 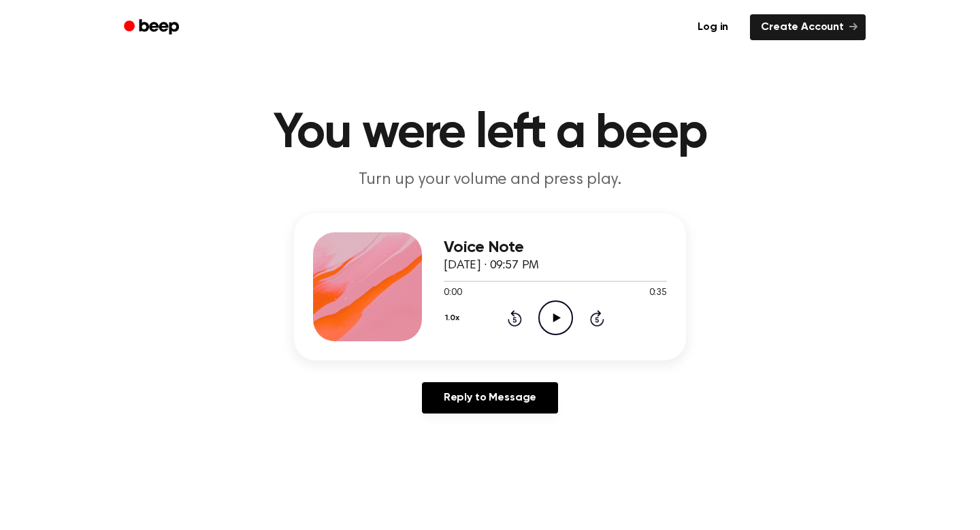 I want to click on a: Beep, so click(x=153, y=27).